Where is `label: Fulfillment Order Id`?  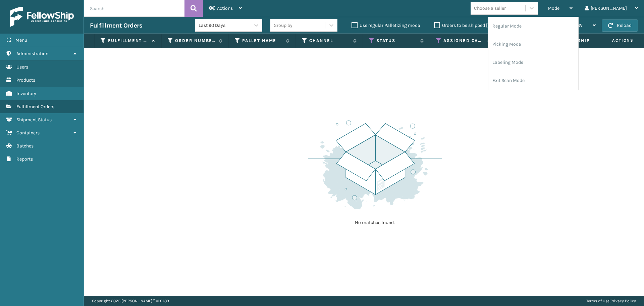
label: Fulfillment Order Id is located at coordinates (128, 41).